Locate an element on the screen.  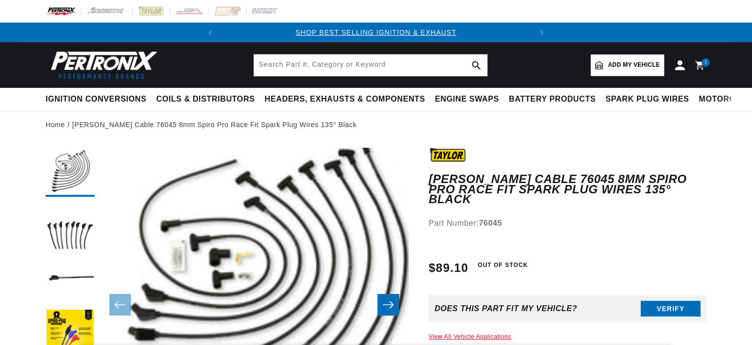
button: Translation missing: en.sections.announcements.previous_announcement is located at coordinates (210, 32).